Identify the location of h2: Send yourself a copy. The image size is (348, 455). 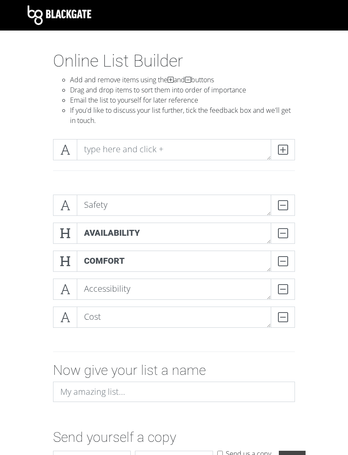
(174, 438).